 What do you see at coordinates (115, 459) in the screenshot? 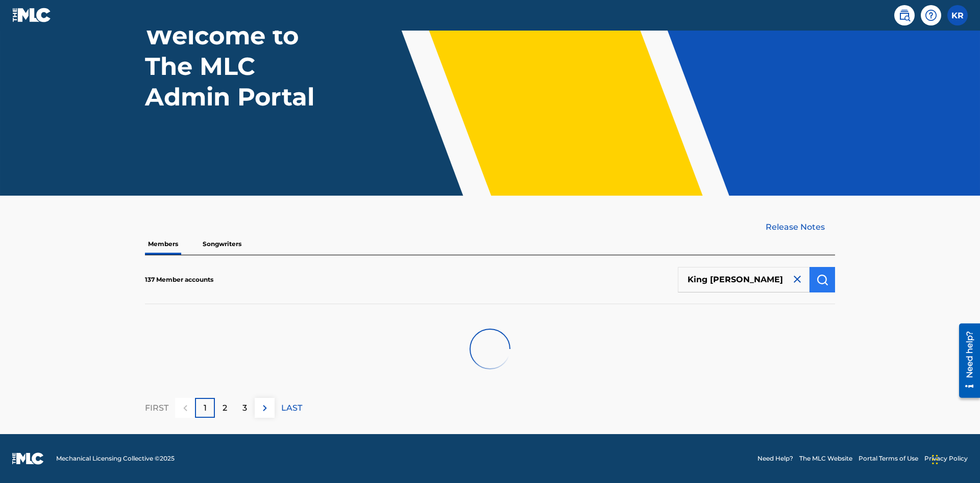
I see `span: Mechanical Licensing Collective © 2025` at bounding box center [115, 459].